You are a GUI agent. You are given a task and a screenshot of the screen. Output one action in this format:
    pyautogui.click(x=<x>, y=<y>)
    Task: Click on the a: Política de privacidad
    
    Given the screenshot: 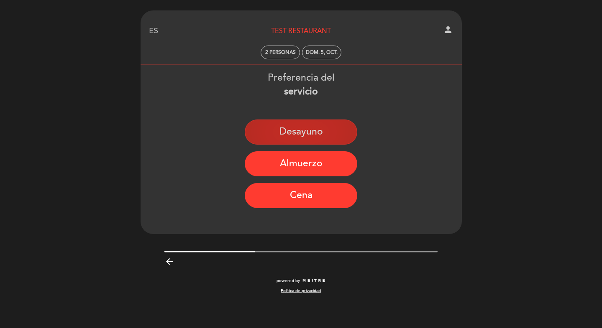 What is the action you would take?
    pyautogui.click(x=301, y=291)
    